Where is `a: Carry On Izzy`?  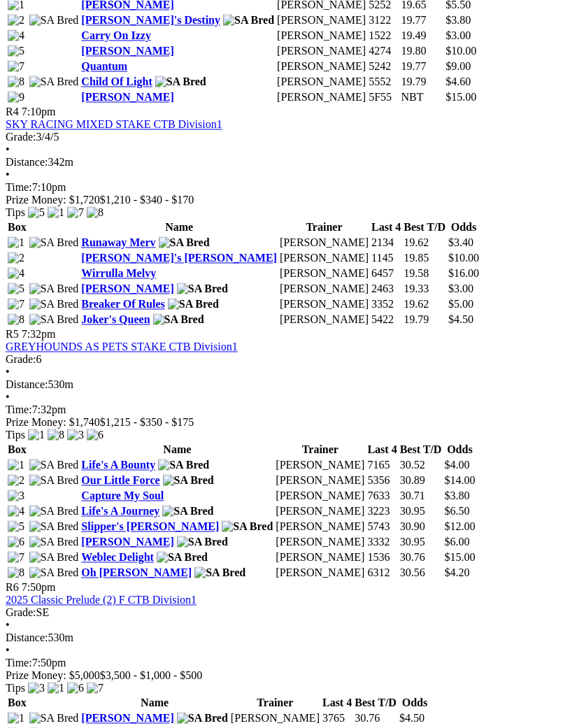 a: Carry On Izzy is located at coordinates (116, 35).